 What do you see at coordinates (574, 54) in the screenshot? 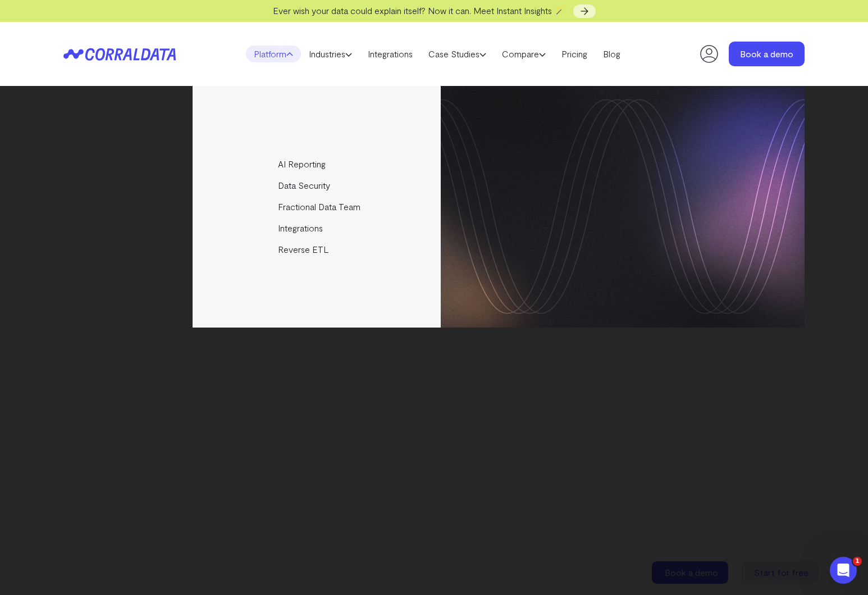
I see `a: Pricing` at bounding box center [574, 54].